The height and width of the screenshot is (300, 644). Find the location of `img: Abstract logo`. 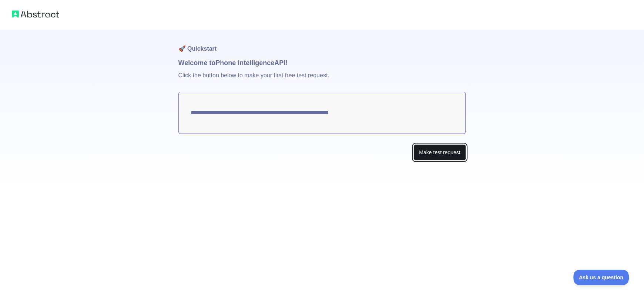

img: Abstract logo is located at coordinates (35, 14).